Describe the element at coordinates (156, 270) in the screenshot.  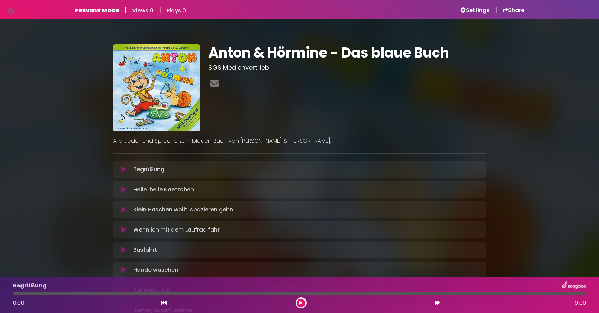
I see `p: Hände waschen` at that location.